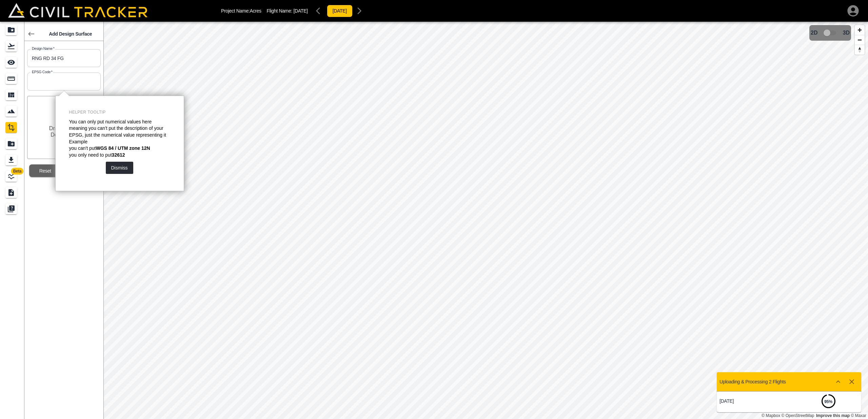 The image size is (868, 419). What do you see at coordinates (859, 40) in the screenshot?
I see `button: Zoom out` at bounding box center [859, 40].